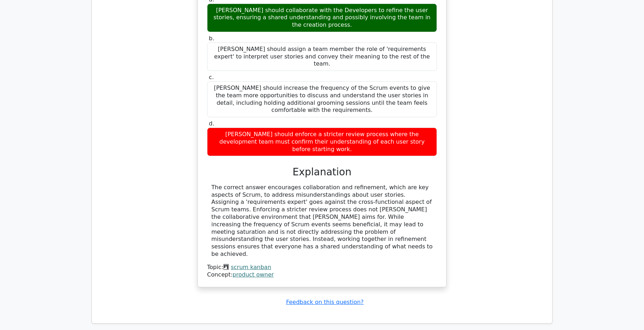 This screenshot has height=330, width=644. I want to click on a: Feedback on this question?, so click(325, 302).